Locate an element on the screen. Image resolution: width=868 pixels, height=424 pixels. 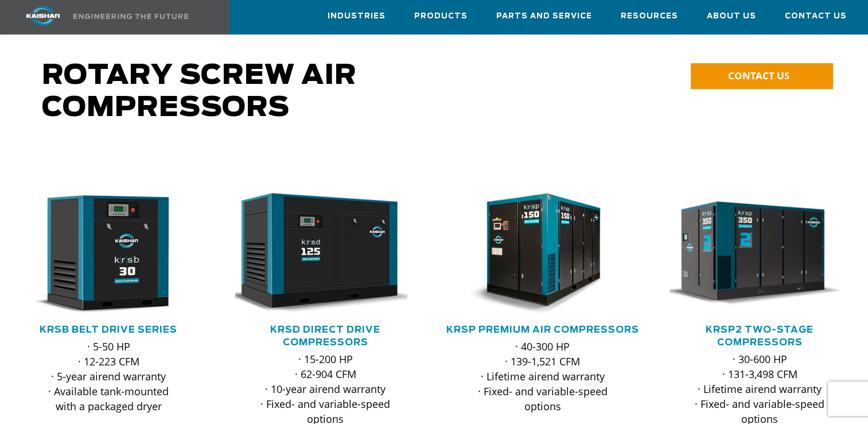
div: krsb30 is located at coordinates (109, 254).